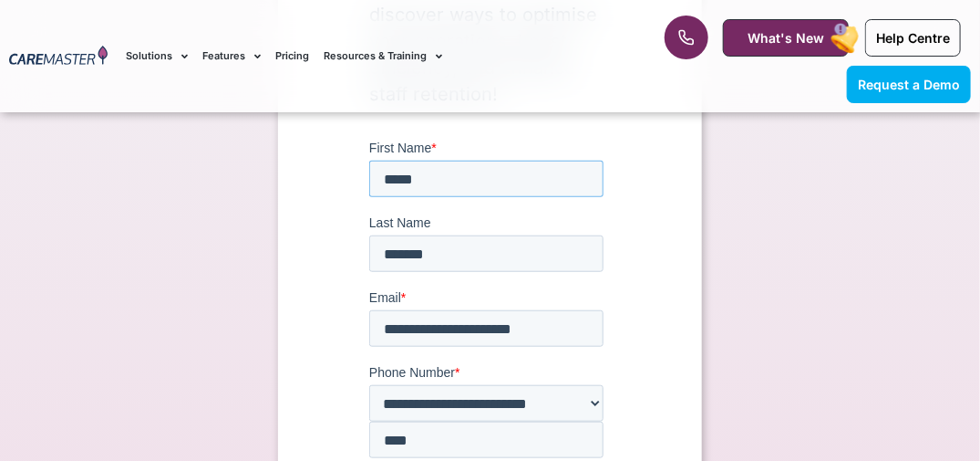 This screenshot has width=980, height=461. I want to click on nav: Menu, so click(375, 56).